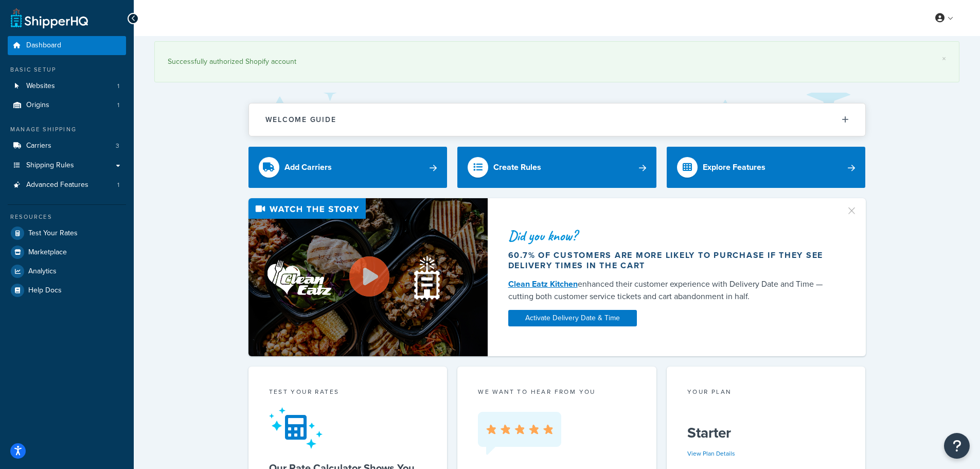 The width and height of the screenshot is (980, 469). What do you see at coordinates (38, 105) in the screenshot?
I see `span: Origins` at bounding box center [38, 105].